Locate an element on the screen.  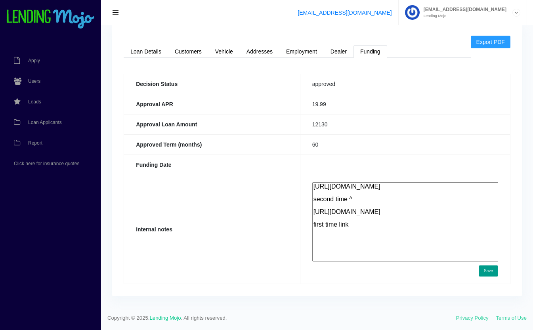
a: Export PDF is located at coordinates (491, 42).